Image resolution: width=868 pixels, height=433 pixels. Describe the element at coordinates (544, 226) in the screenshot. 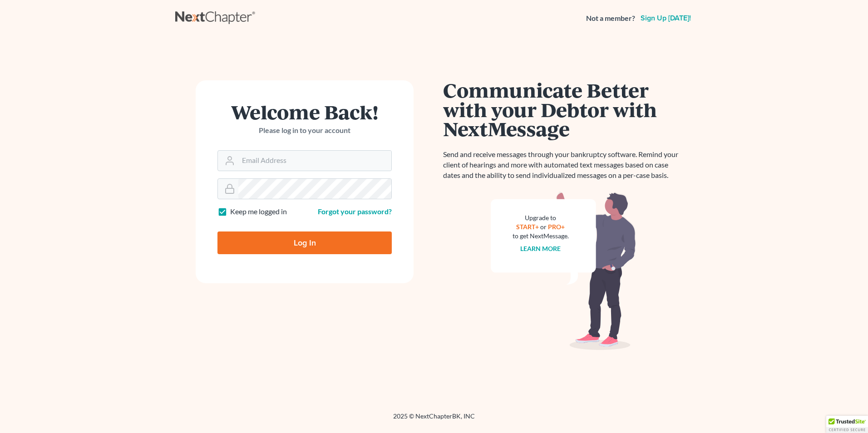

I see `span: or` at that location.